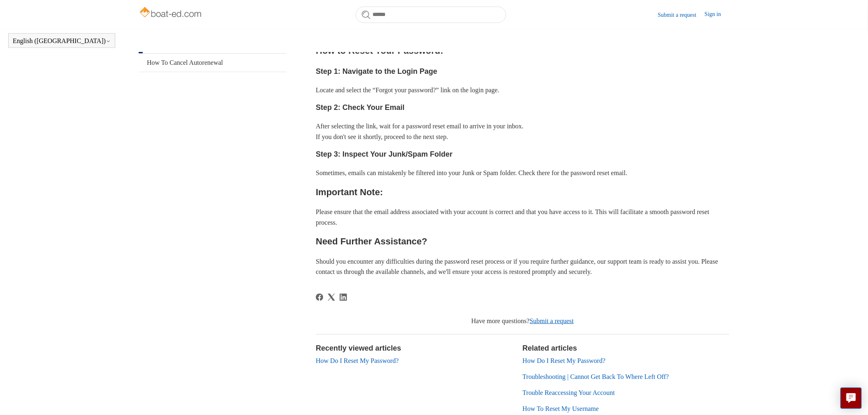 The height and width of the screenshot is (415, 868). I want to click on p: After selecting the link, wait for a password reset email to arrive in your inbox. If you don't s..., so click(523, 131).